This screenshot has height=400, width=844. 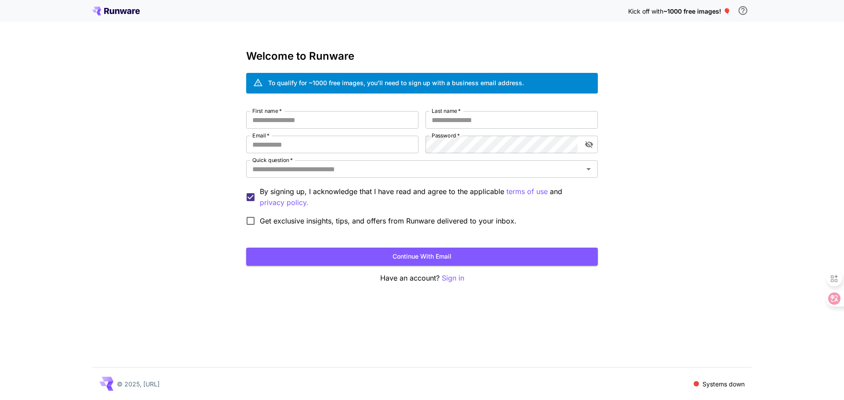 I want to click on label: First name, so click(x=267, y=111).